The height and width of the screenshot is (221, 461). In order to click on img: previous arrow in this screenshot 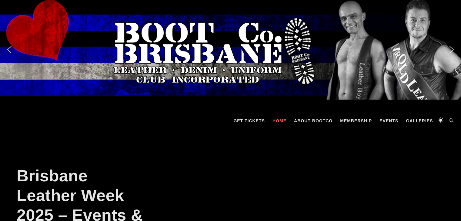, I will do `click(9, 50)`.